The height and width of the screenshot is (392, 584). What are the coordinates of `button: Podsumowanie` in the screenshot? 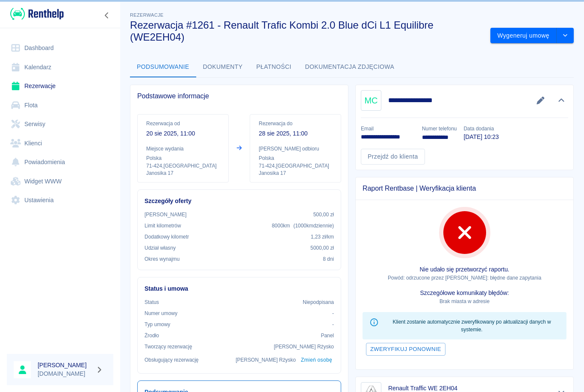 It's located at (163, 67).